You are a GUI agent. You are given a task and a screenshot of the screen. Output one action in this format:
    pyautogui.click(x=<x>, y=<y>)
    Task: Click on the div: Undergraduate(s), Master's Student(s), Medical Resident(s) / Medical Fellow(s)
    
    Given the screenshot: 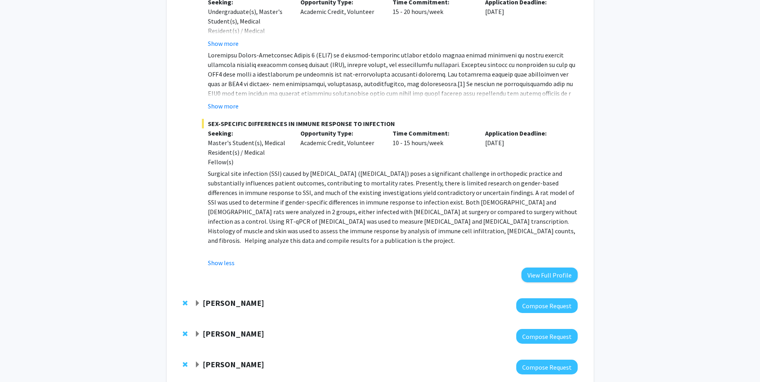 What is the action you would take?
    pyautogui.click(x=248, y=26)
    